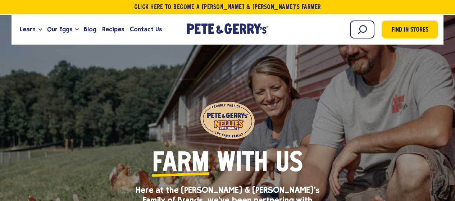 Image resolution: width=455 pixels, height=201 pixels. I want to click on a: Learn, so click(28, 29).